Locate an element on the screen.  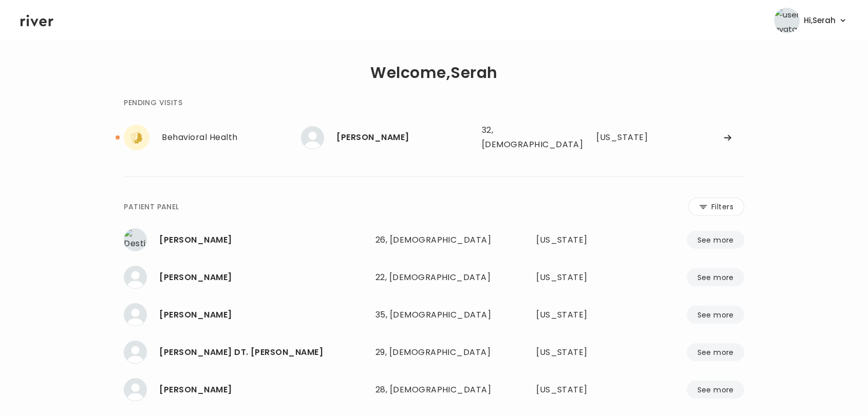
span: Hi, Serah is located at coordinates (820, 21).